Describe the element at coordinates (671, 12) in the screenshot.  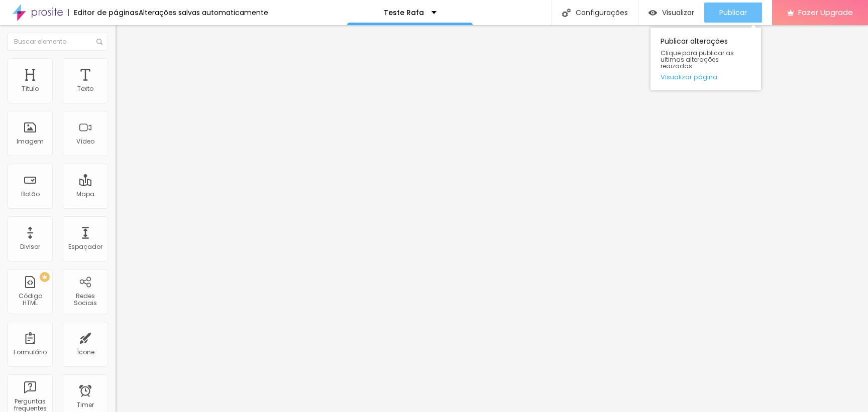
I see `button: Visualizar` at that location.